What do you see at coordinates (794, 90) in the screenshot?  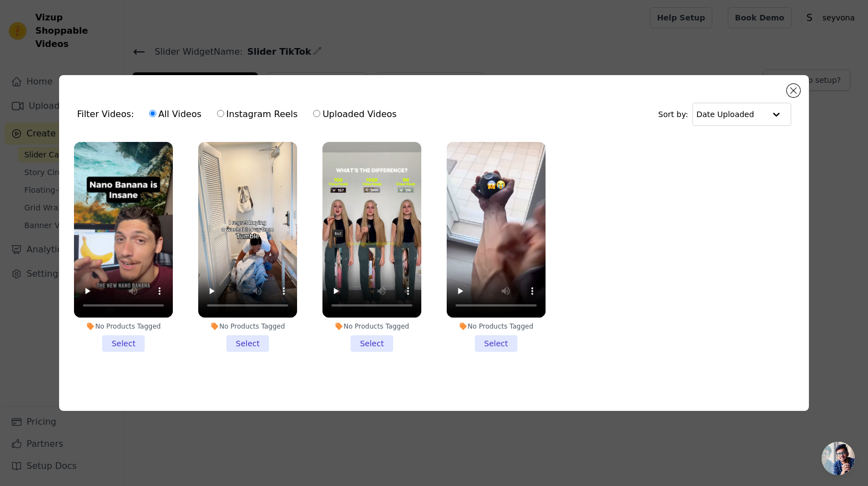 I see `button: Close modal` at bounding box center [794, 90].